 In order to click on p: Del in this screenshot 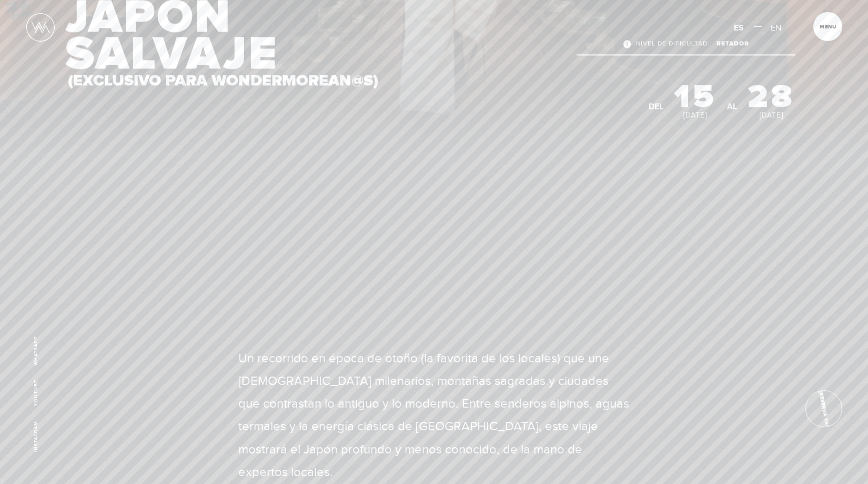, I will do `click(656, 106)`.